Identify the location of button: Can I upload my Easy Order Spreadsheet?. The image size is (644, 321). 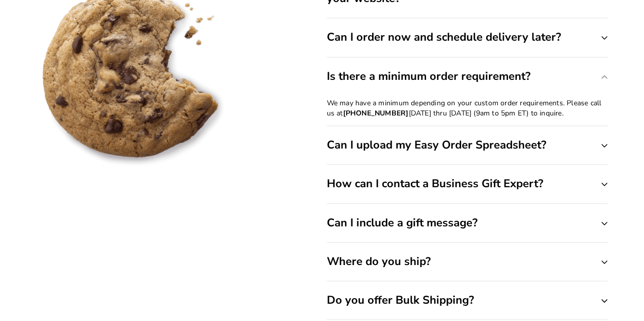
(467, 145).